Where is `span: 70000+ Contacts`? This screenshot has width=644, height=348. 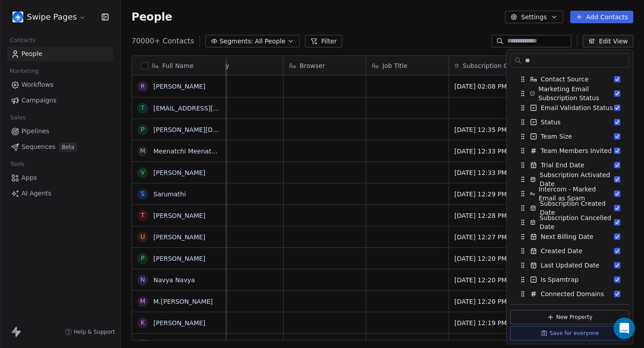 span: 70000+ Contacts is located at coordinates (162, 41).